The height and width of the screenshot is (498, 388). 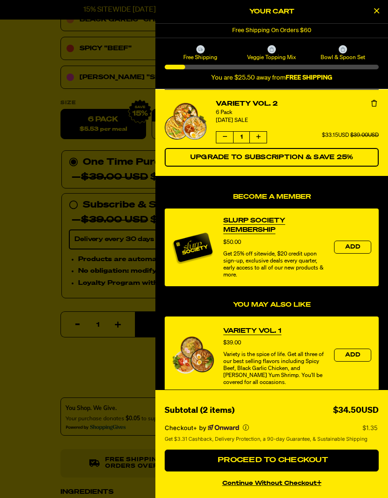 What do you see at coordinates (272, 133) in the screenshot?
I see `li: product` at bounding box center [272, 133].